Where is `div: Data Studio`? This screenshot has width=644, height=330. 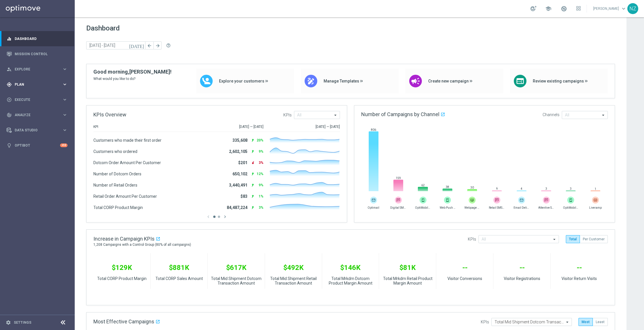
div: Data Studio is located at coordinates (34, 130).